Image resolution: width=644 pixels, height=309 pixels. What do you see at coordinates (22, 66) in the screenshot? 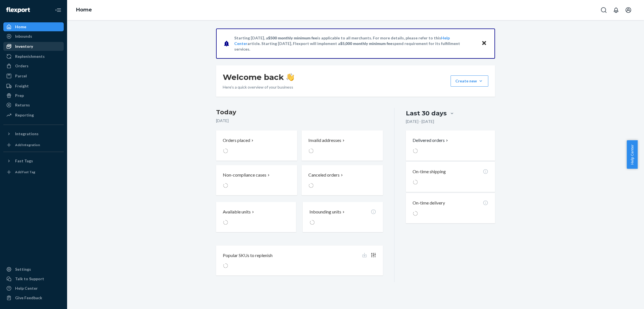
I see `div: Orders` at bounding box center [22, 66].